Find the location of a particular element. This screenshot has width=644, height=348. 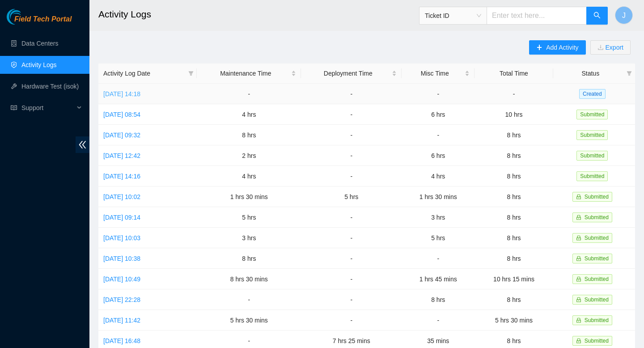

span: double-left is located at coordinates (82, 144).